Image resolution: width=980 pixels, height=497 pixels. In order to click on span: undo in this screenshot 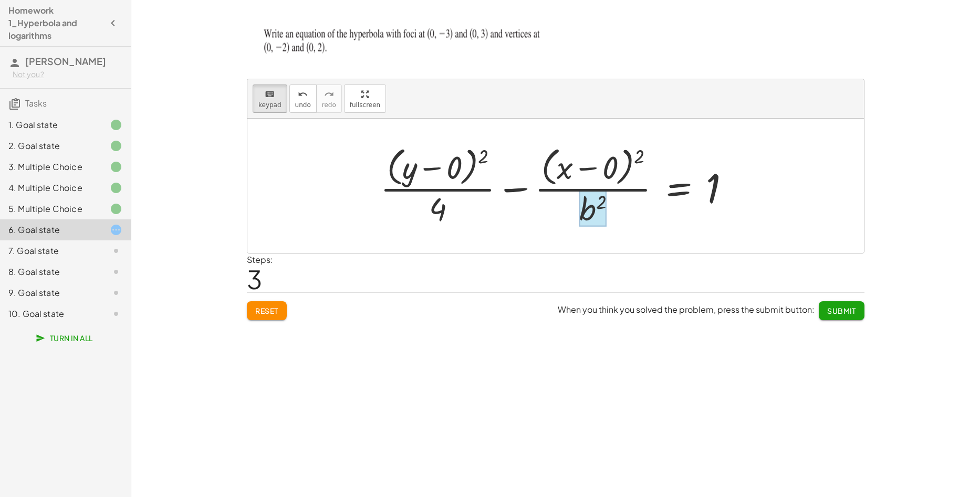, I will do `click(303, 105)`.